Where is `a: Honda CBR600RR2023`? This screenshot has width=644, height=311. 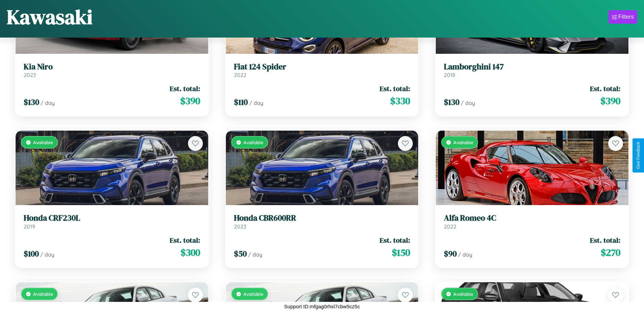
a: Honda CBR600RR2023 is located at coordinates (322, 221).